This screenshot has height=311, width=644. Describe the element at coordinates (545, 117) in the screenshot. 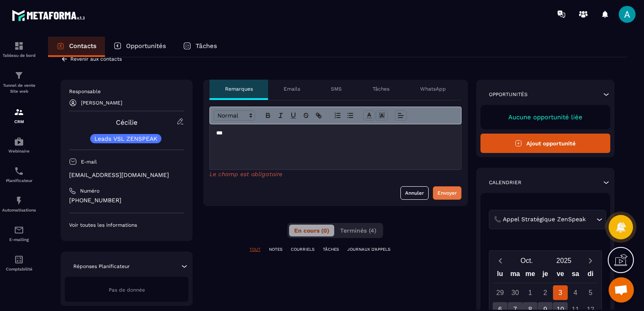

I see `p: Aucune opportunité liée` at that location.